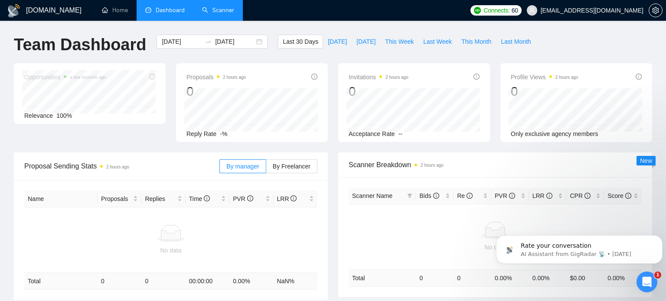  What do you see at coordinates (45, 238) in the screenshot?
I see `button: Gif picker` at bounding box center [45, 238].